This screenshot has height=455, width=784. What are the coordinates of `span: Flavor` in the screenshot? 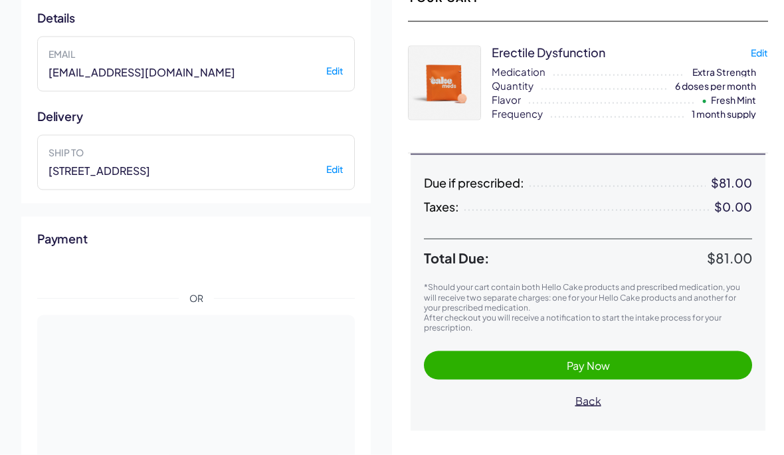 It's located at (507, 99).